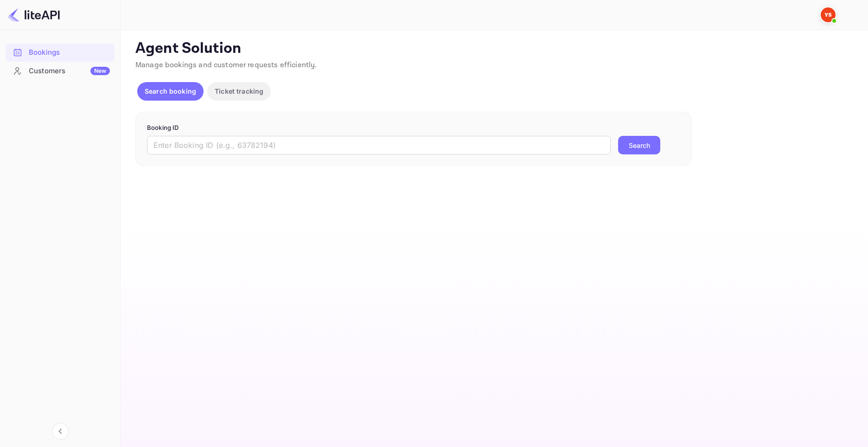 This screenshot has width=868, height=447. I want to click on div: CustomersNew, so click(60, 71).